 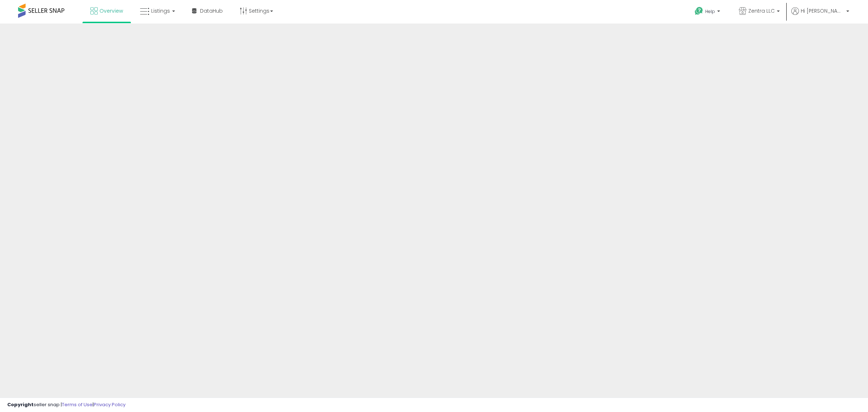 I want to click on span: DataHub, so click(x=211, y=11).